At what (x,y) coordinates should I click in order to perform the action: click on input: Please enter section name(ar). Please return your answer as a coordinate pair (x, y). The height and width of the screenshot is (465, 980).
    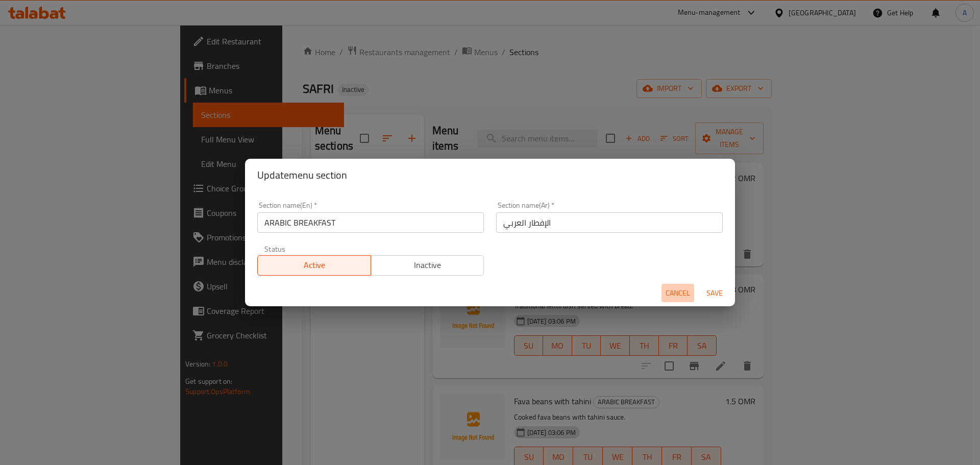
    Looking at the image, I should click on (609, 222).